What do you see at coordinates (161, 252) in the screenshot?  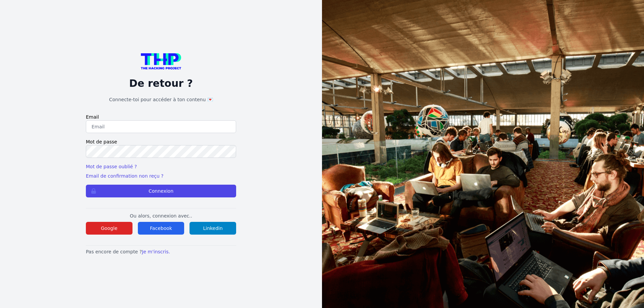 I see `p: Pas encore de compte ?` at bounding box center [161, 252].